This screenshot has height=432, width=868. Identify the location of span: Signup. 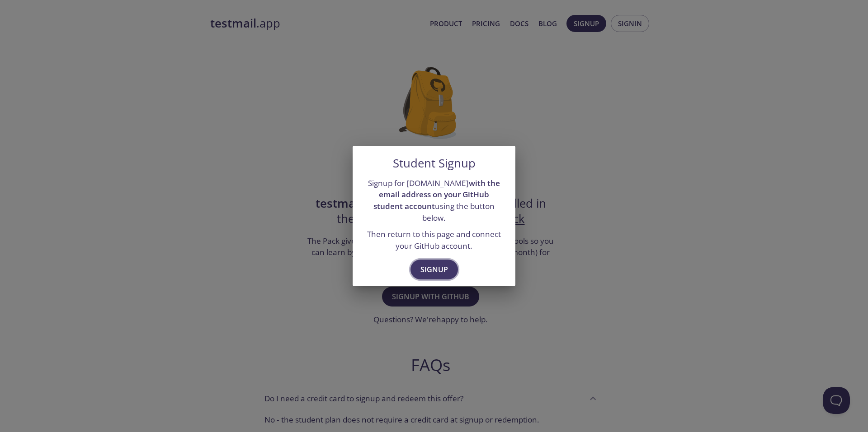
(434, 270).